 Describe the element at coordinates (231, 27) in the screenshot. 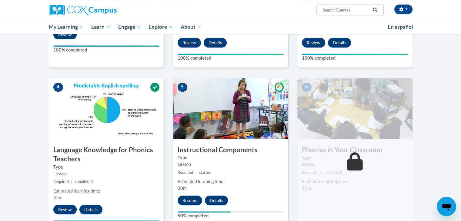

I see `div: Main menu` at that location.